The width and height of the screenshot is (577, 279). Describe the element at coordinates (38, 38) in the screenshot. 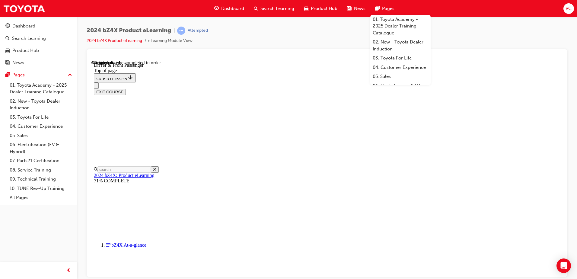

I see `a: Search Learning` at that location.